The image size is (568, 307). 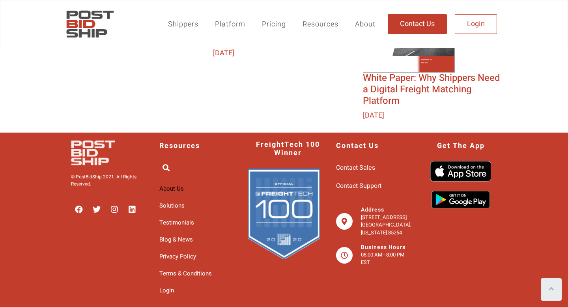 What do you see at coordinates (461, 200) in the screenshot?
I see `img: google-play-badge` at bounding box center [461, 200].